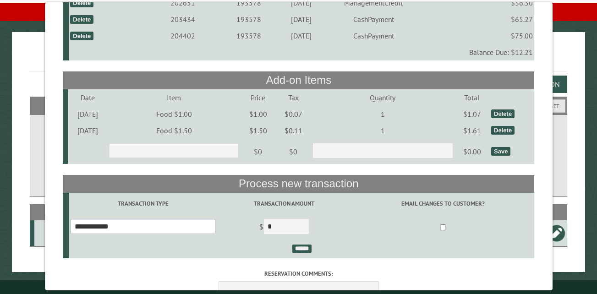 The image size is (597, 294). What do you see at coordinates (443, 203) in the screenshot?
I see `label: Email changes to customer?` at bounding box center [443, 203].